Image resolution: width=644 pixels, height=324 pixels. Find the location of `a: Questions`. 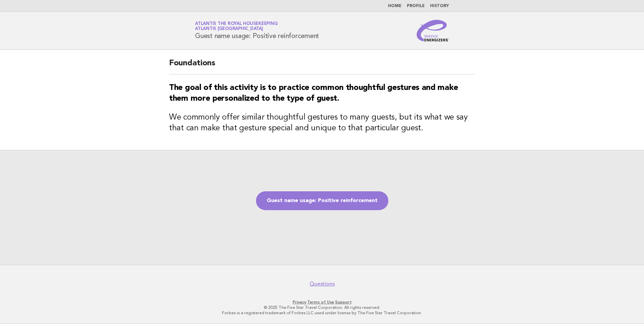

a: Questions is located at coordinates (322, 284).